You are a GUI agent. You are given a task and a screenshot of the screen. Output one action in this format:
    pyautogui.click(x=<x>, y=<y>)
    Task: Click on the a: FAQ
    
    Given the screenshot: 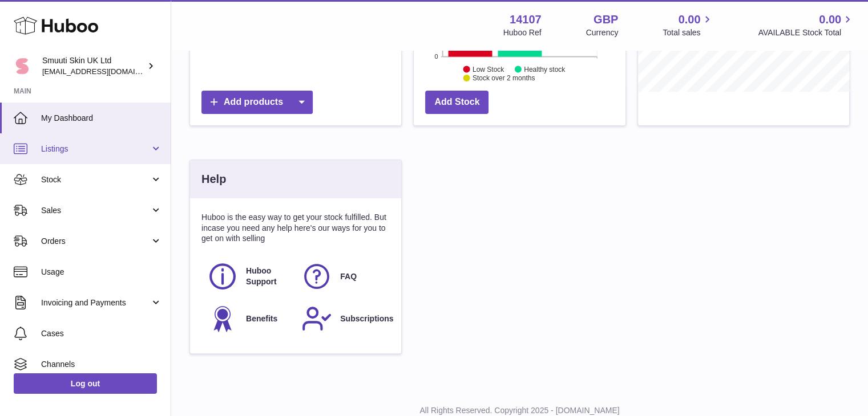 What is the action you would take?
    pyautogui.click(x=342, y=276)
    